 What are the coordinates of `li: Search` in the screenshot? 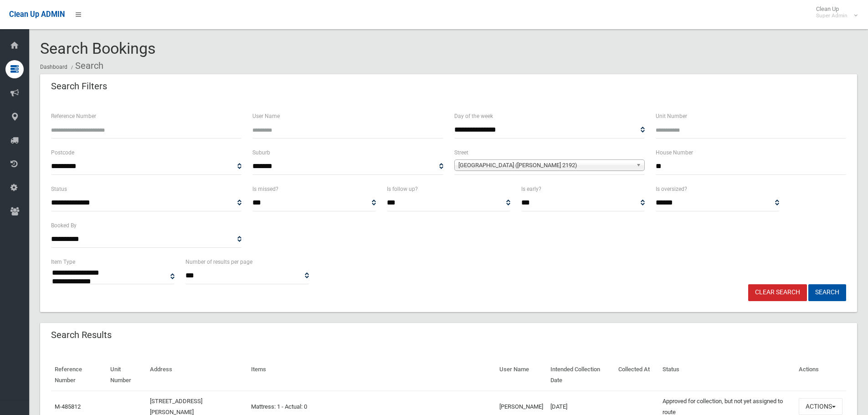 It's located at (86, 66).